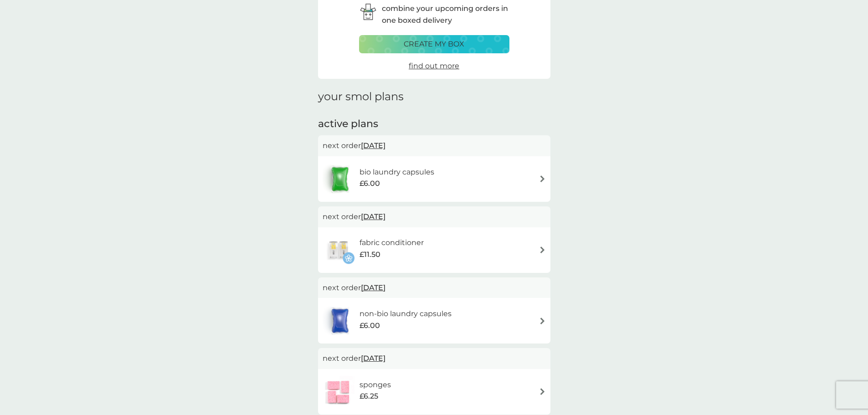 Image resolution: width=868 pixels, height=415 pixels. What do you see at coordinates (446, 14) in the screenshot?
I see `p: combine your upcoming orders in one boxed delivery` at bounding box center [446, 14].